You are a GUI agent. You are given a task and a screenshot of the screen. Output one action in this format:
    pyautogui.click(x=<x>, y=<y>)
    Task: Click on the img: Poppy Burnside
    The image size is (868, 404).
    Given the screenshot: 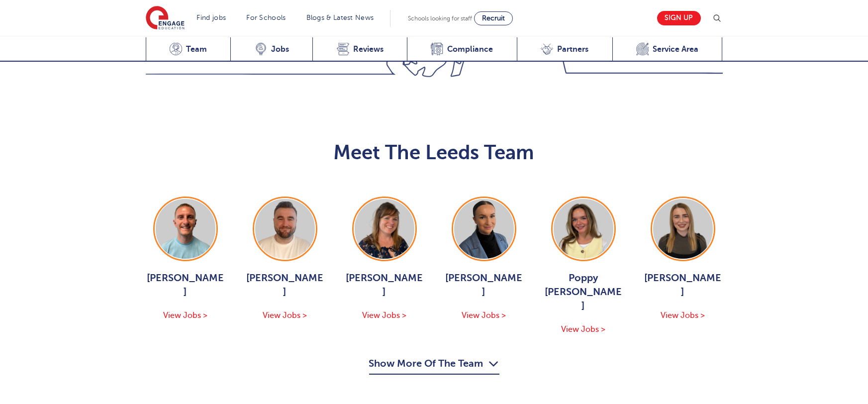 What is the action you would take?
    pyautogui.click(x=583, y=229)
    